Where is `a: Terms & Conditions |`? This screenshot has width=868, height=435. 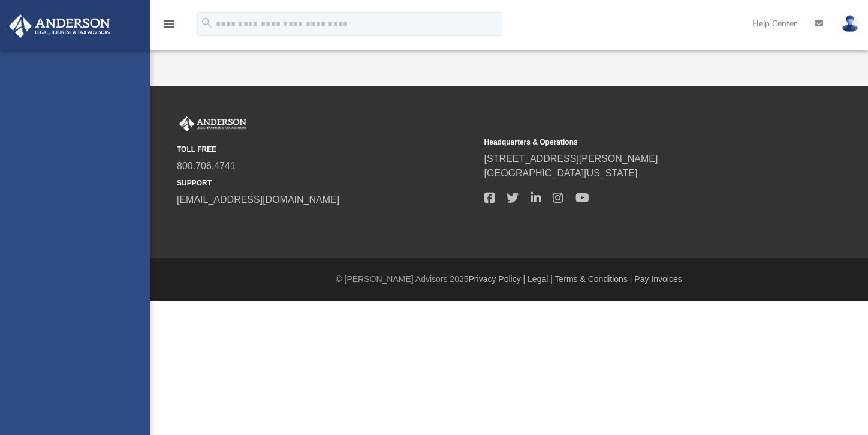 a: Terms & Conditions | is located at coordinates (594, 279).